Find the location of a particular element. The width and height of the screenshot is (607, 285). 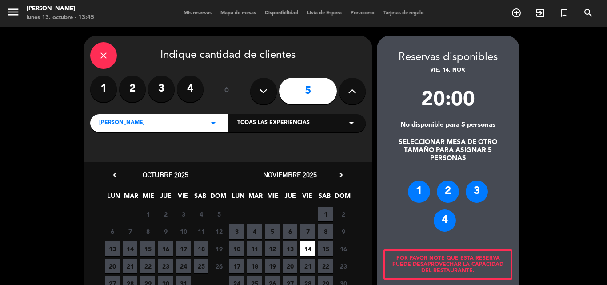

i: menu is located at coordinates (13, 12).